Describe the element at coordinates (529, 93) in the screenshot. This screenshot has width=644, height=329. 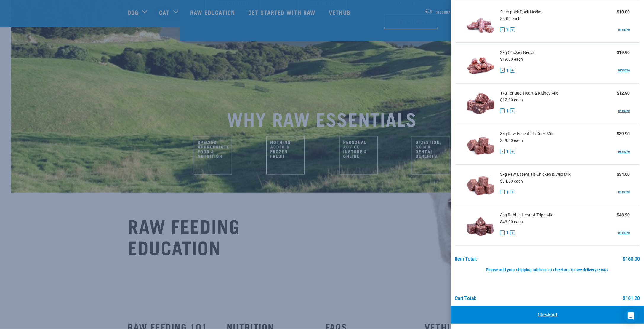
I see `span: 1kg Tongue, Heart & Kidney Mix` at that location.